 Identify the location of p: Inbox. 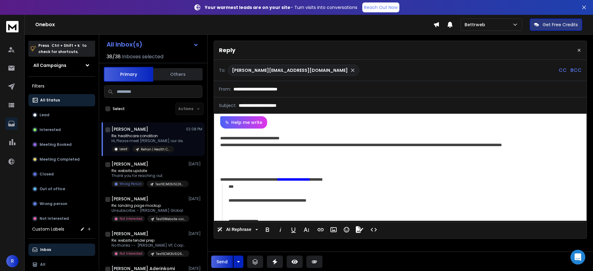
(45, 250).